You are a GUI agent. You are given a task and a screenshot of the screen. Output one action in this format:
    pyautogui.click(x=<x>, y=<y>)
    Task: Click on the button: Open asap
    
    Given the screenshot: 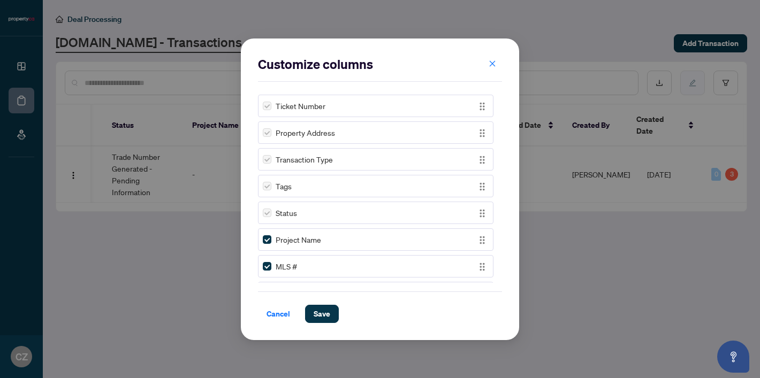 What is the action you would take?
    pyautogui.click(x=733, y=357)
    